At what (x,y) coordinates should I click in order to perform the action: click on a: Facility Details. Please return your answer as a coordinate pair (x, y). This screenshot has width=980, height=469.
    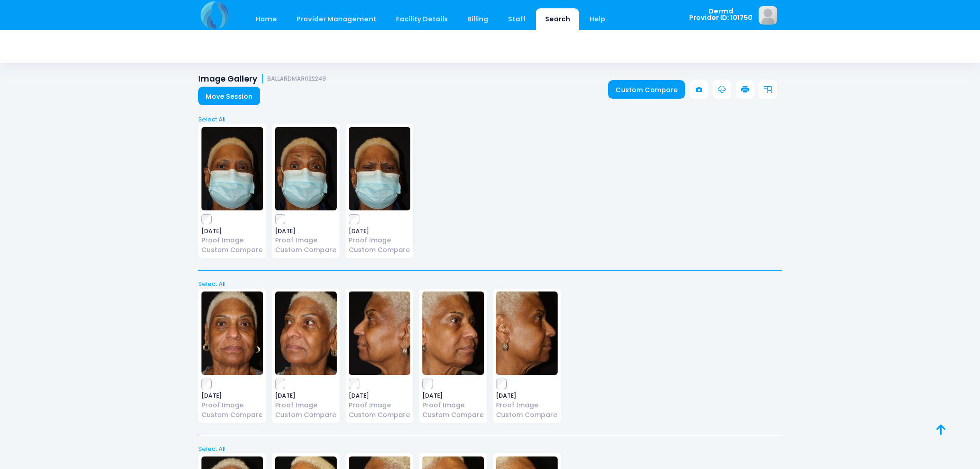
    Looking at the image, I should click on (422, 19).